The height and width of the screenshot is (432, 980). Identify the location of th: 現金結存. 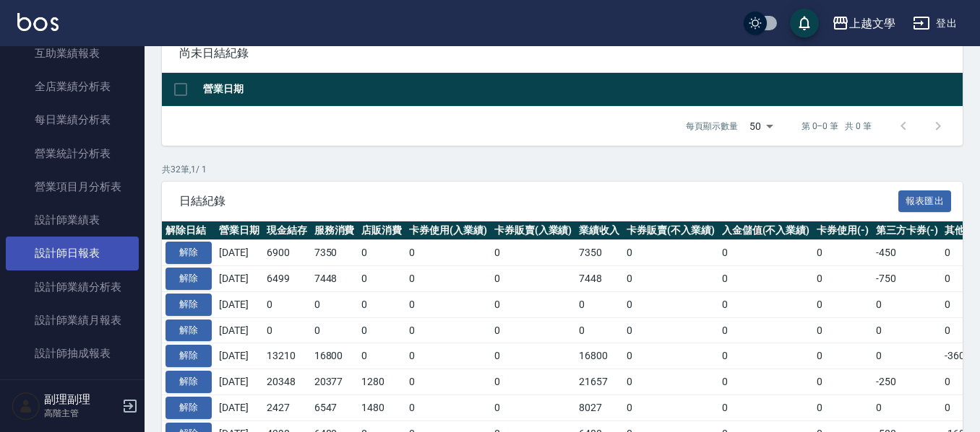
(287, 231).